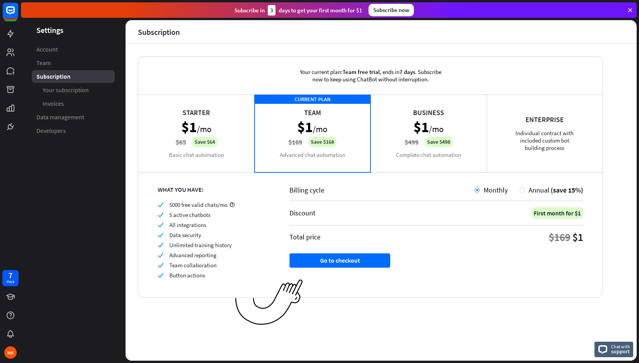 This screenshot has width=639, height=363. What do you see at coordinates (620, 346) in the screenshot?
I see `span: Chat with` at bounding box center [620, 346].